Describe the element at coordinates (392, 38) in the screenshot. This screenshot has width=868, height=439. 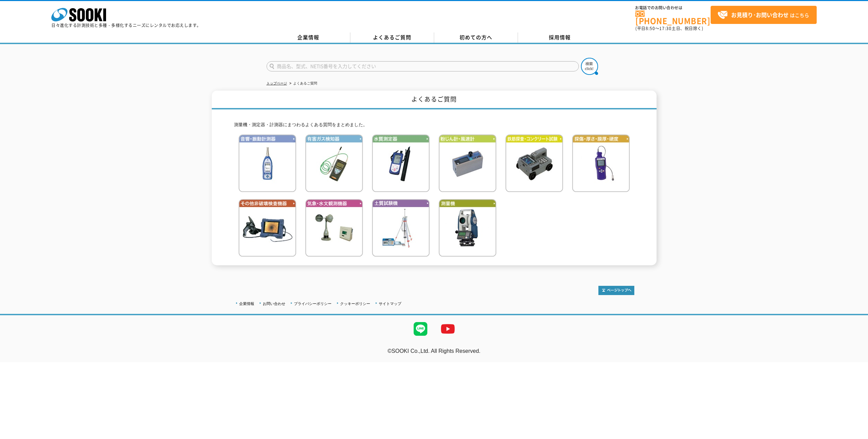
I see `a: よくあるご質問` at that location.